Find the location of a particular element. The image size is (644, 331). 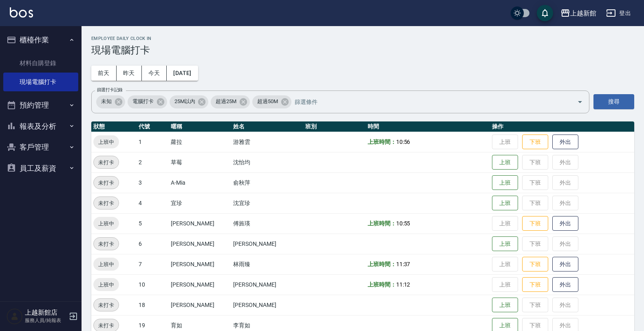

td: 宜珍 is located at coordinates (200, 203).